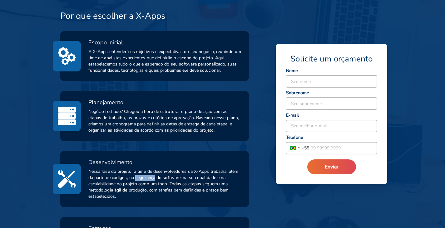  I want to click on button: Enviar, so click(332, 167).